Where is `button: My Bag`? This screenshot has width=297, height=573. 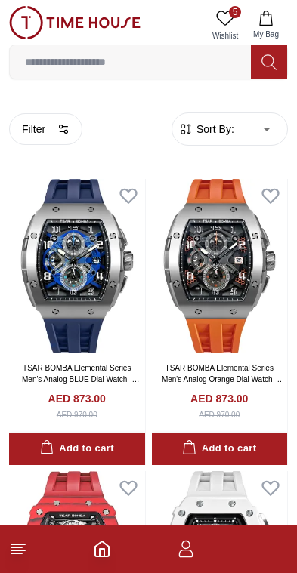 button: My Bag is located at coordinates (266, 25).